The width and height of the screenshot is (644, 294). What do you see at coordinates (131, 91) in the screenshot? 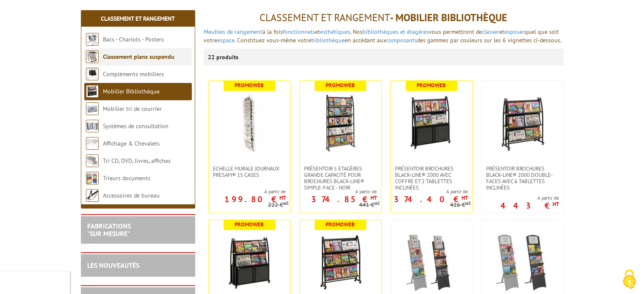
I see `a: Mobilier Bibliothèque` at bounding box center [131, 91].